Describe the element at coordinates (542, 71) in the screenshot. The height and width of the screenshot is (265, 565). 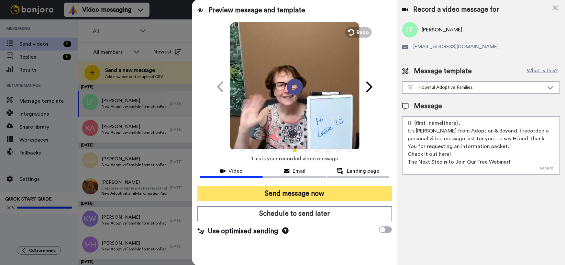
I see `button: What is this?` at that location.